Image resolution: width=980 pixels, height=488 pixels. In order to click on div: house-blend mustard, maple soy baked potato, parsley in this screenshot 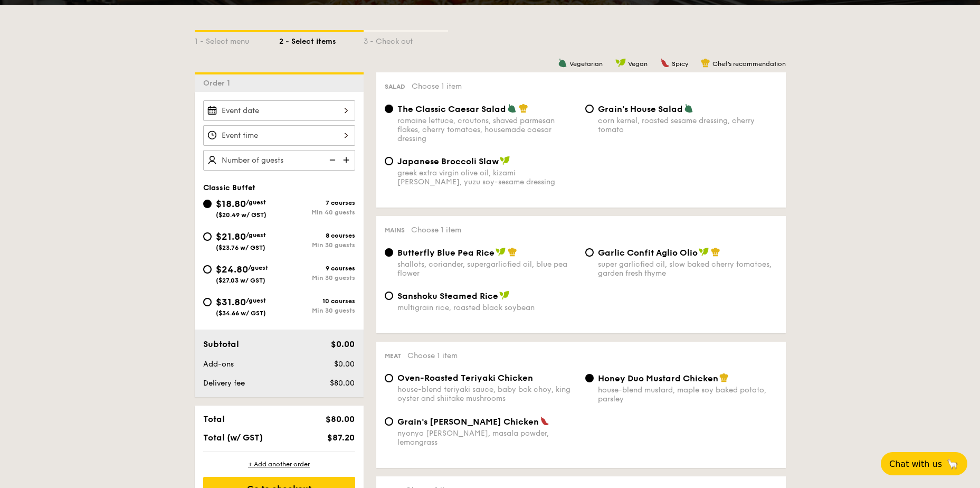, I will do `click(688, 394)`.